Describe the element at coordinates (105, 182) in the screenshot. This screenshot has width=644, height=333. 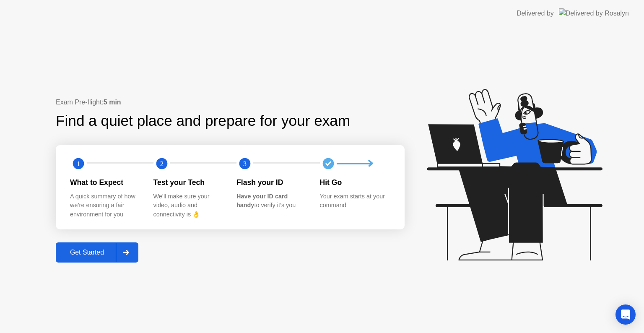
I see `div: What to Expect` at that location.